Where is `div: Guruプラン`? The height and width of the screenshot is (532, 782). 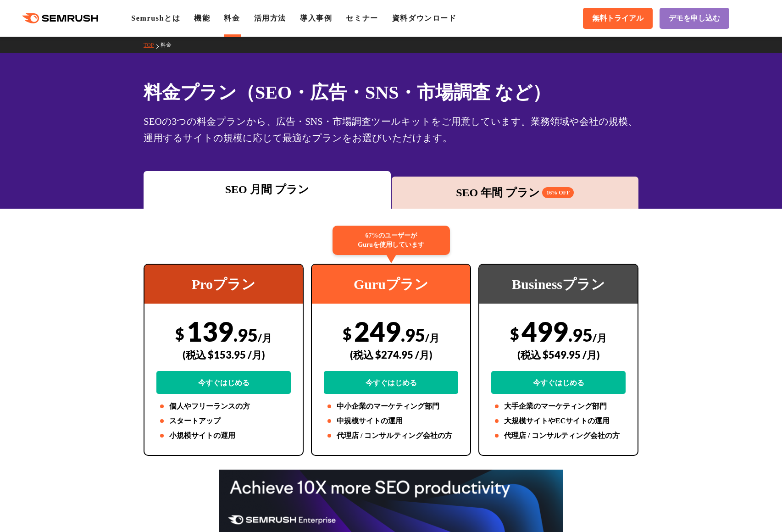 div: Guruプラン is located at coordinates (391, 284).